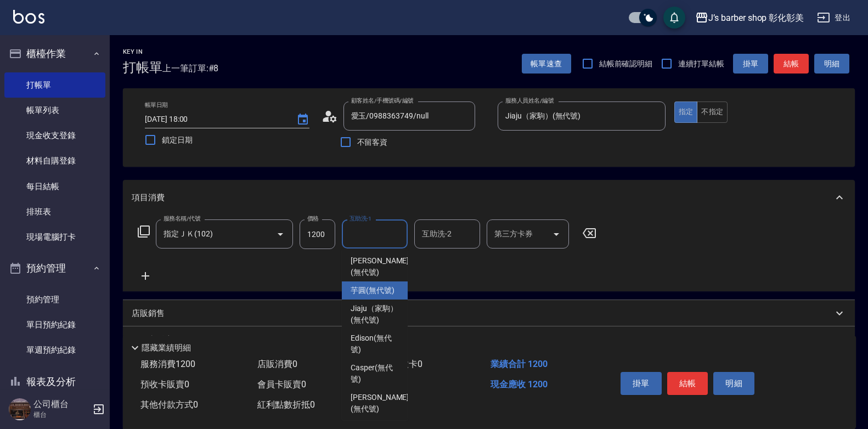  What do you see at coordinates (489, 313) in the screenshot?
I see `div: 店販銷售` at bounding box center [489, 313].